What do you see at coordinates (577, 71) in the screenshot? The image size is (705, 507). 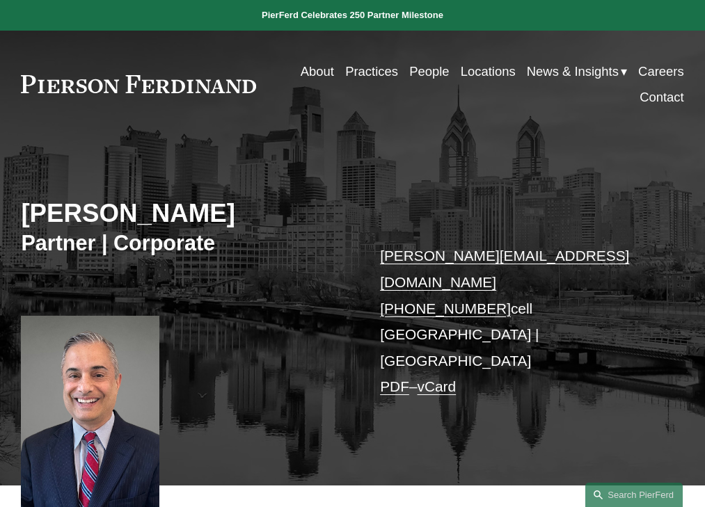 I see `a: folder dropdown` at bounding box center [577, 71].